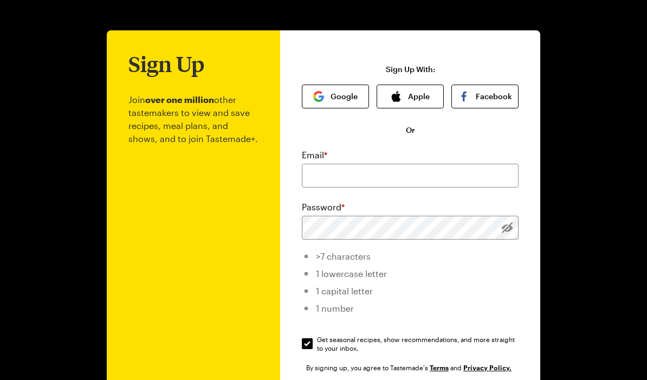  I want to click on a: Go to Tastemade Homepage, so click(323, 24).